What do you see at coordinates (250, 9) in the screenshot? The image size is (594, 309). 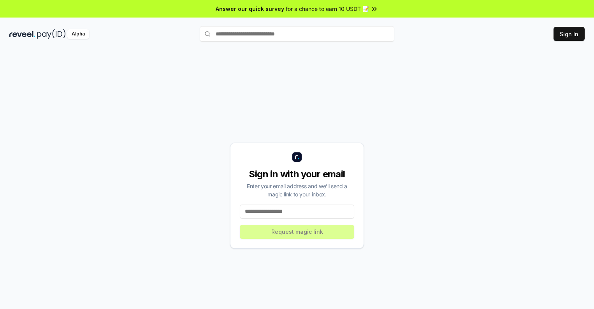 I see `span: Answer our quick survey` at bounding box center [250, 9].